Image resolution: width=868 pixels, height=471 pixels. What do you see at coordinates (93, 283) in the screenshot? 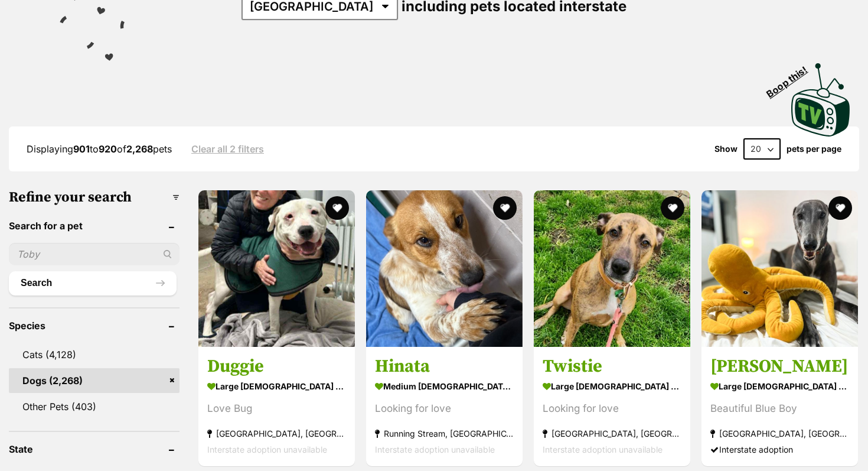
I see `button: Search` at bounding box center [93, 283].